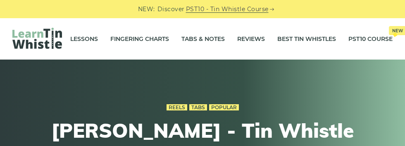  What do you see at coordinates (140, 39) in the screenshot?
I see `a: Fingering Charts` at bounding box center [140, 39].